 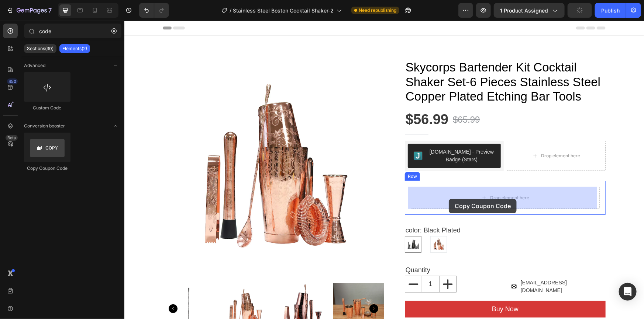 What do you see at coordinates (47, 168) in the screenshot?
I see `div: Copy Coupon Code` at bounding box center [47, 168].